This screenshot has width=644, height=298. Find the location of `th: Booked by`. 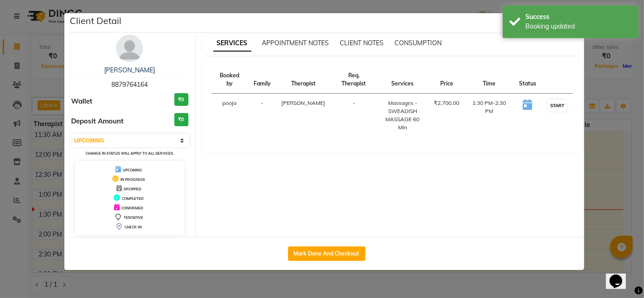

th: Booked by is located at coordinates (230, 80).